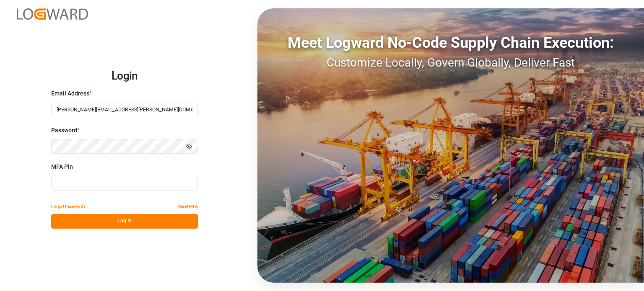  I want to click on h2: Login, so click(124, 76).